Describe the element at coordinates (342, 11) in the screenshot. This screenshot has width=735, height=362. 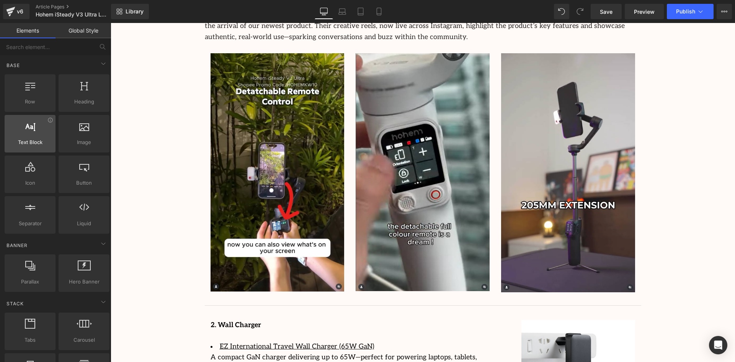
I see `a: Laptop` at that location.